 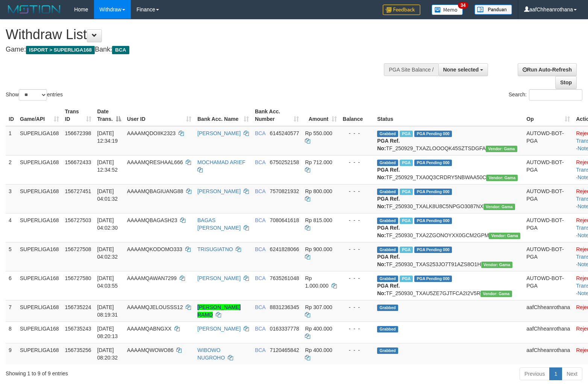 I want to click on select: Showentries, so click(x=33, y=95).